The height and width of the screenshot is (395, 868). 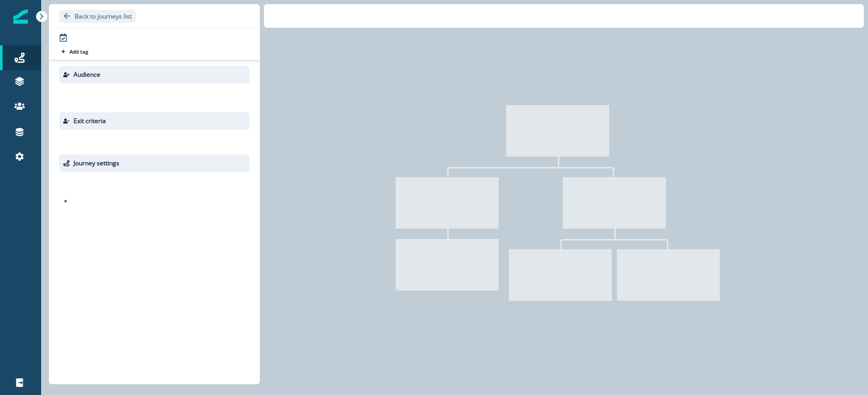 What do you see at coordinates (90, 121) in the screenshot?
I see `p: Exit criteria` at bounding box center [90, 121].